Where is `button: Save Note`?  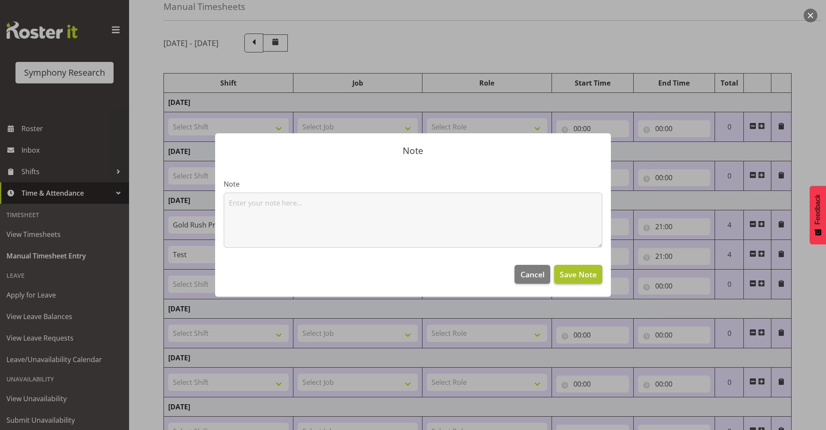
button: Save Note is located at coordinates (578, 274).